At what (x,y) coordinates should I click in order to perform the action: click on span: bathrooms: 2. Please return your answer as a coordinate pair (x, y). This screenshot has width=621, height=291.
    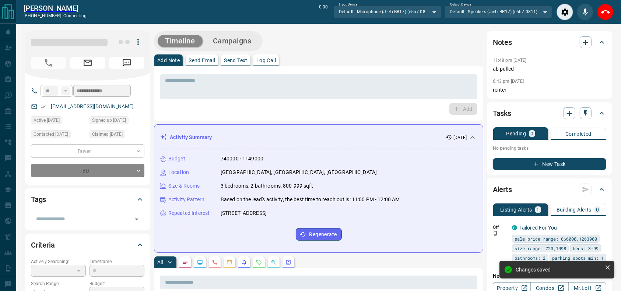
    Looking at the image, I should click on (530, 258).